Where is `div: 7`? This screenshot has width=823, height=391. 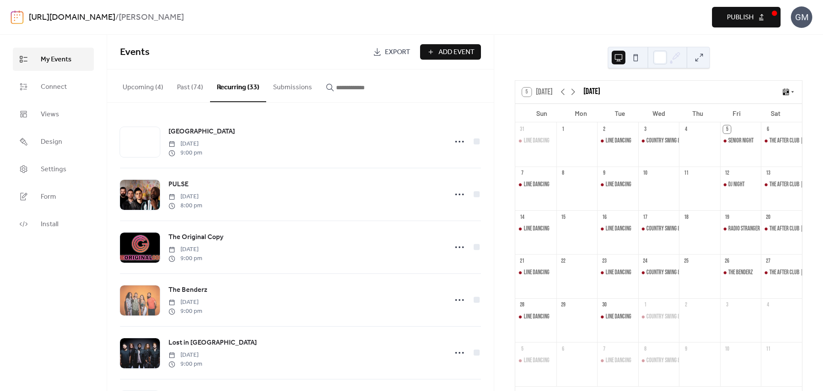
div: 7 is located at coordinates (604, 349).